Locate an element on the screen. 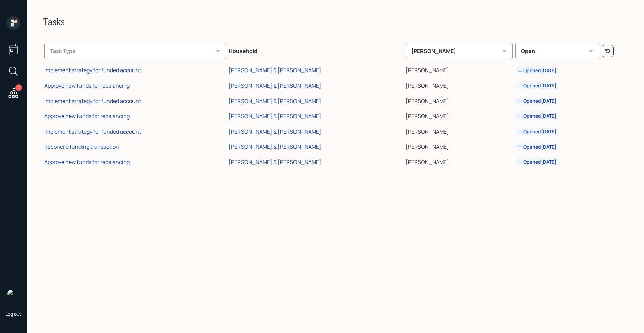 The height and width of the screenshot is (333, 644). div: Reconcile funding transaction is located at coordinates (82, 147).